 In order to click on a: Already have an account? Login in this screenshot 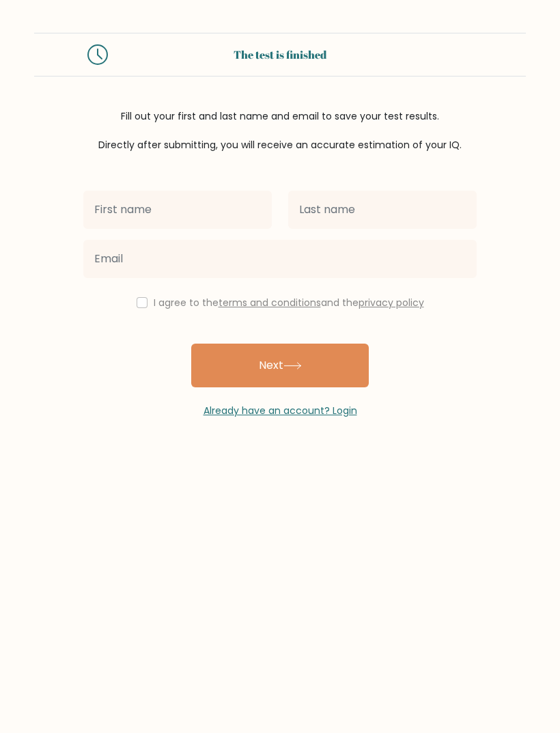, I will do `click(280, 410)`.